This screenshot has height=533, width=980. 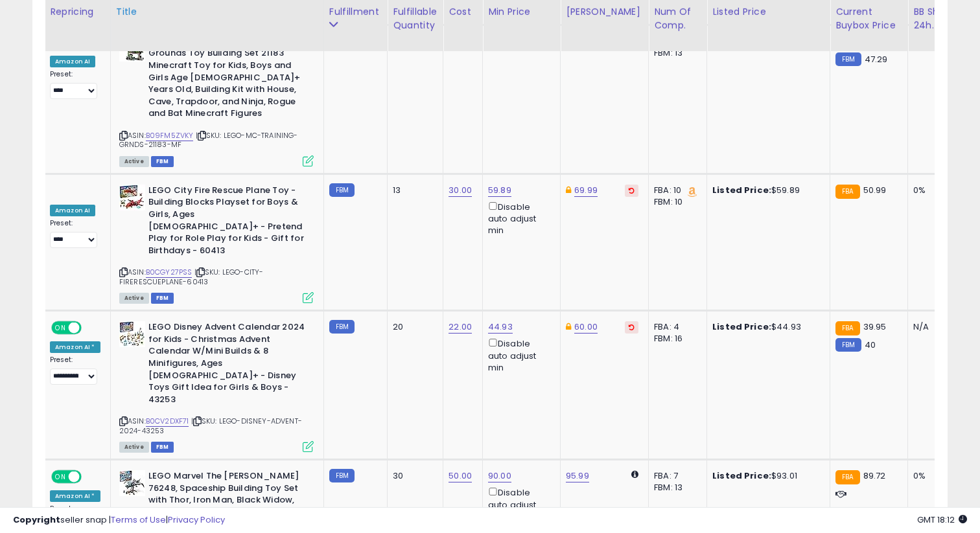 I want to click on b: LEGO City Fire Rescue Plane Toy - Building Blocks Playset for Boys & Girls, Ages [DEMOGRAPHIC_DAT..., so click(x=227, y=222).